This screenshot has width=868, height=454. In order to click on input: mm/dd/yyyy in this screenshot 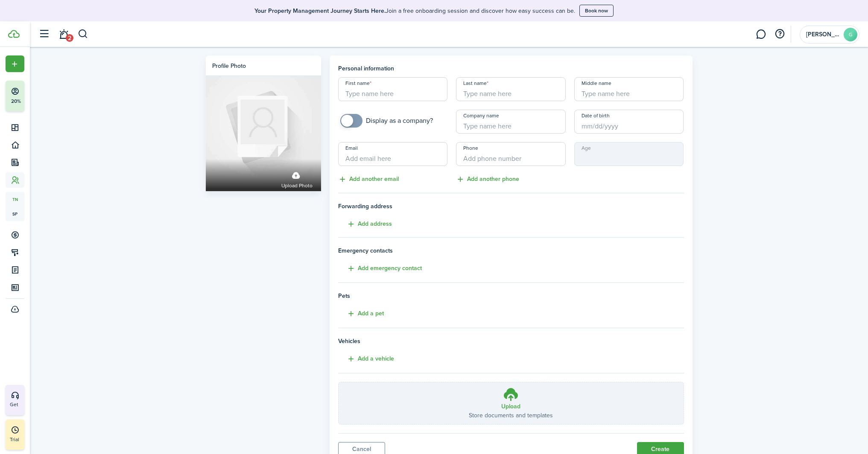, I will do `click(628, 122)`.